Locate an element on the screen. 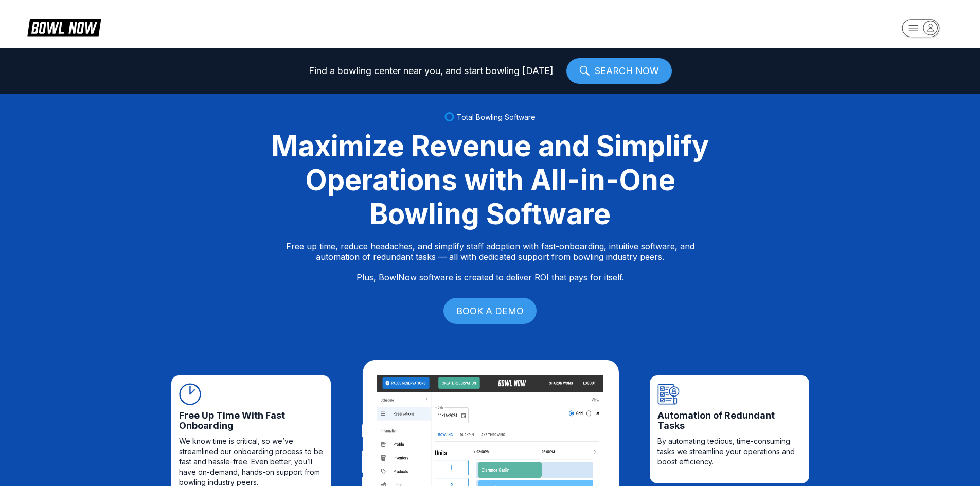 The width and height of the screenshot is (980, 486). span: Total Bowling Software is located at coordinates (496, 117).